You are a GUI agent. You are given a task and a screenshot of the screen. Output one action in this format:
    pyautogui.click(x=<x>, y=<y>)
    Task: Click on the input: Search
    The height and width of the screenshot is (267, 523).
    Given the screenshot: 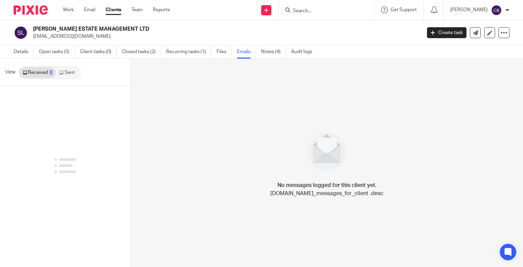 What is the action you would take?
    pyautogui.click(x=323, y=11)
    